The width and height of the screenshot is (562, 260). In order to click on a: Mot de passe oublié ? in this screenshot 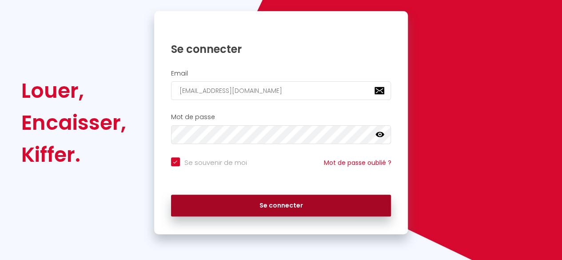, I will do `click(357, 163)`.